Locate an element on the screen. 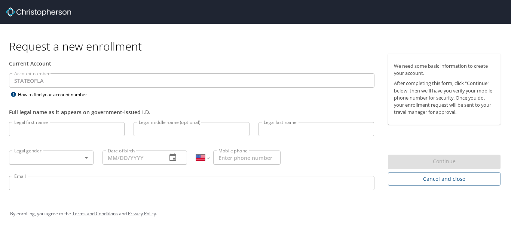  input: MM/DD/YYYY is located at coordinates (132, 157).